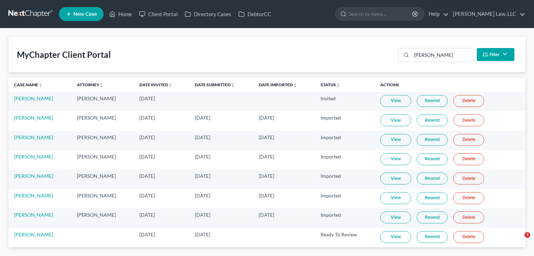  Describe the element at coordinates (436, 14) in the screenshot. I see `a: Help` at that location.